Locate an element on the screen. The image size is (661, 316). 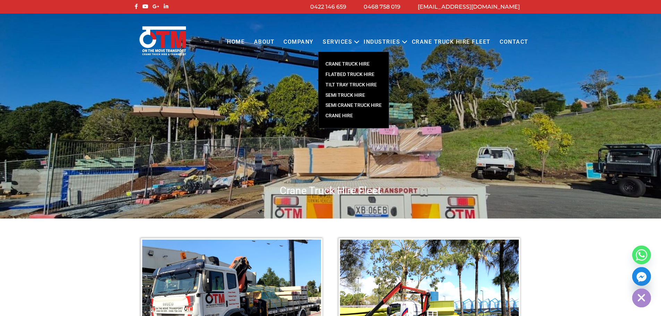
a: COMPANY is located at coordinates (298, 42).